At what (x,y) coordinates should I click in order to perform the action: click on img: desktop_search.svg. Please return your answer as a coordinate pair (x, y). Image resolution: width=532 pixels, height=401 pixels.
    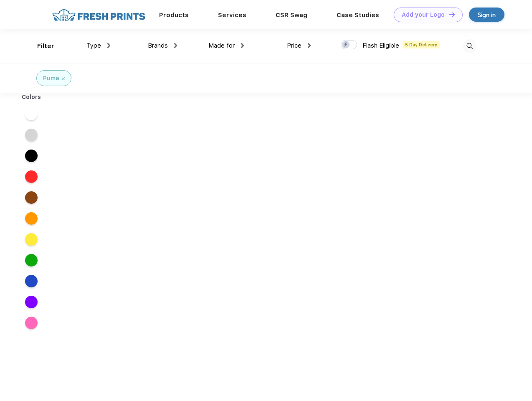
    Looking at the image, I should click on (469, 46).